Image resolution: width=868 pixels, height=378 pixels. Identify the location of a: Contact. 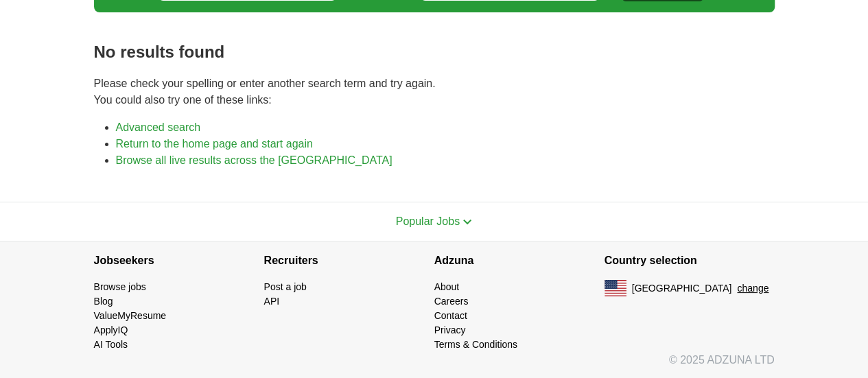
(451, 316).